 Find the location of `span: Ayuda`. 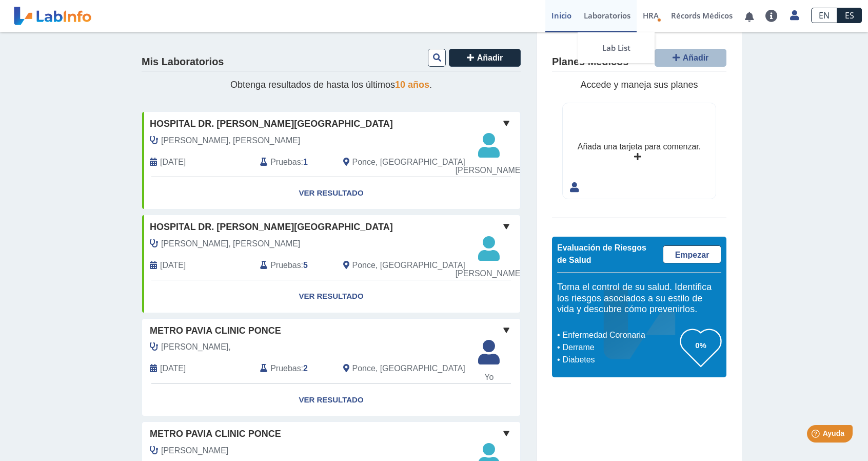

span: Ayuda is located at coordinates (57, 12).